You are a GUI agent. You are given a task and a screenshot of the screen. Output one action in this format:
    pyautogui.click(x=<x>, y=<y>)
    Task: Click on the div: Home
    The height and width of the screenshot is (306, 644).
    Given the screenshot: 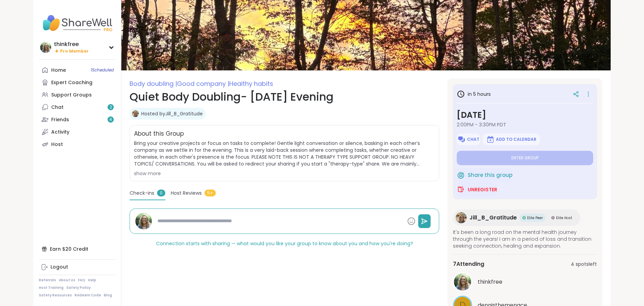 What is the action you would take?
    pyautogui.click(x=58, y=71)
    